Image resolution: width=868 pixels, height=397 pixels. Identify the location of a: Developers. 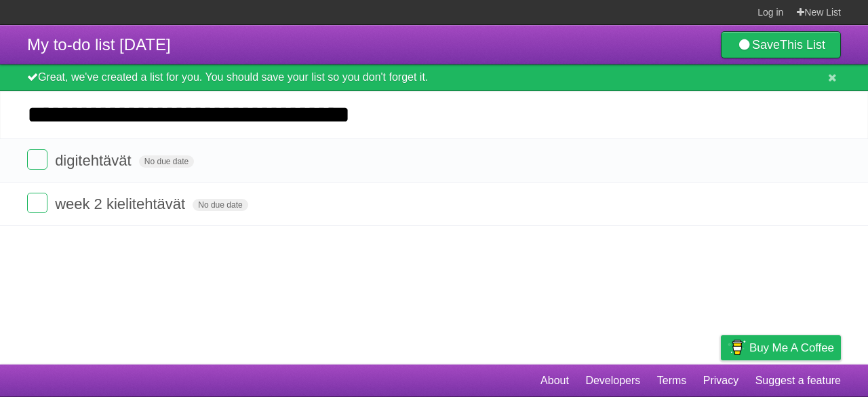
(613, 380).